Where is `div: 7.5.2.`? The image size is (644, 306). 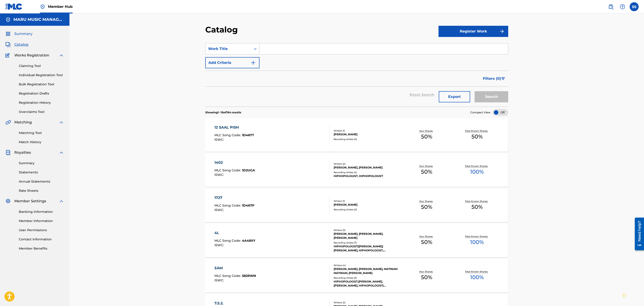
div: 7.5.2. is located at coordinates (235, 303).